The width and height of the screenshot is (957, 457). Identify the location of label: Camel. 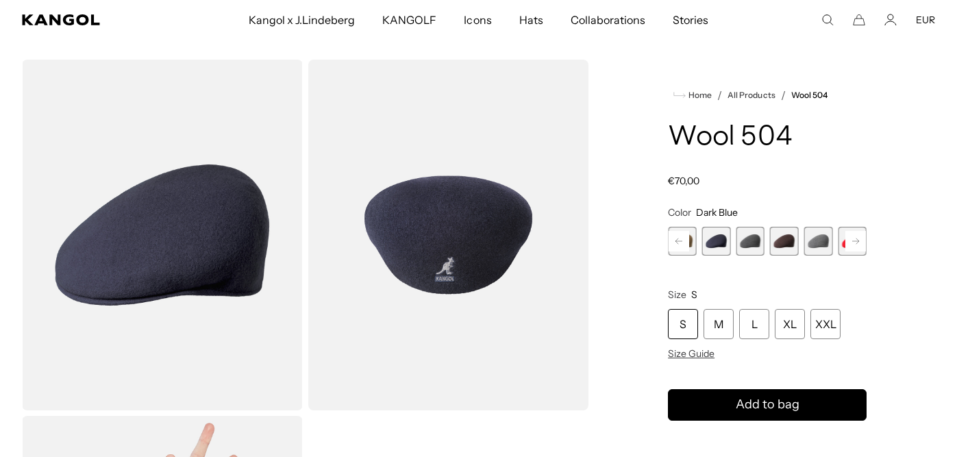
(682, 241).